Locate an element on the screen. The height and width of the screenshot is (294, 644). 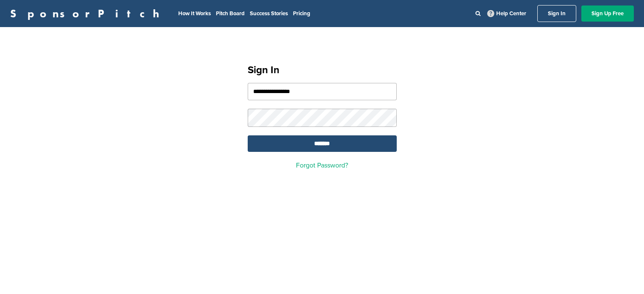
a: How It Works is located at coordinates (194, 14).